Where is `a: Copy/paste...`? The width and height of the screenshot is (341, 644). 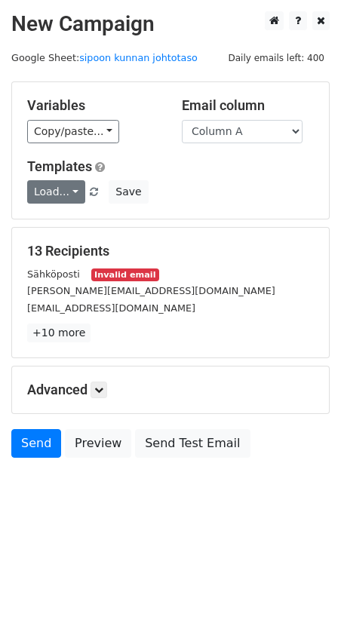 a: Copy/paste... is located at coordinates (73, 131).